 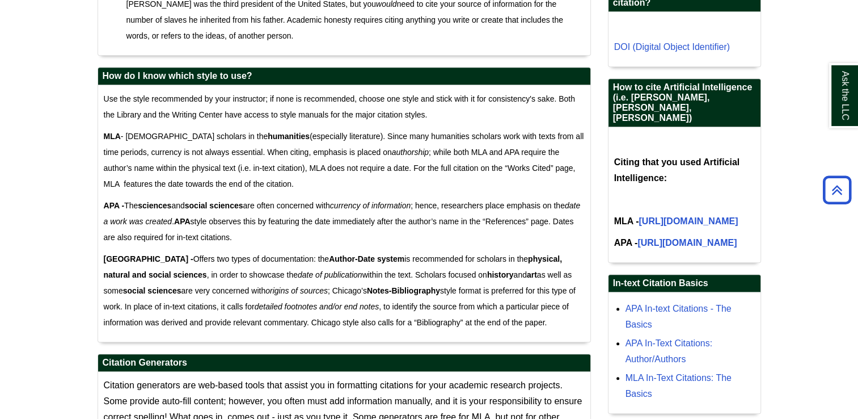 I want to click on em: detailed footnotes and/or end notes, so click(x=317, y=306).